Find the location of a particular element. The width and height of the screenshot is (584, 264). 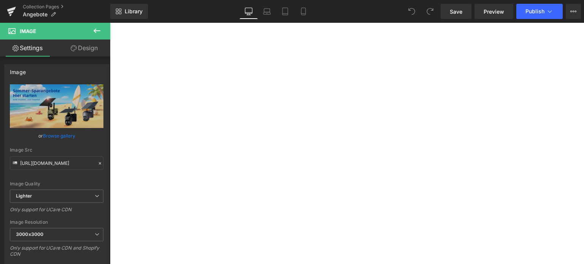

div: Image is located at coordinates (18, 70).